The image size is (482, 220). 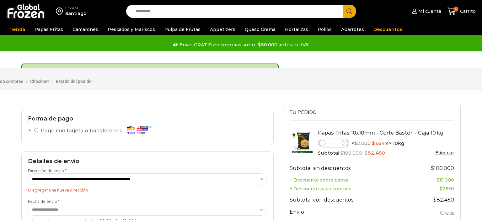 What do you see at coordinates (147, 162) in the screenshot?
I see `h2: Detalles de envío` at bounding box center [147, 162].